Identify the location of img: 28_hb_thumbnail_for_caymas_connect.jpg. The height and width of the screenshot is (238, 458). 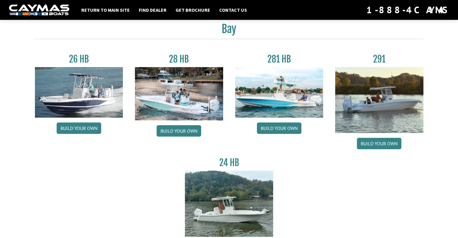
(179, 94).